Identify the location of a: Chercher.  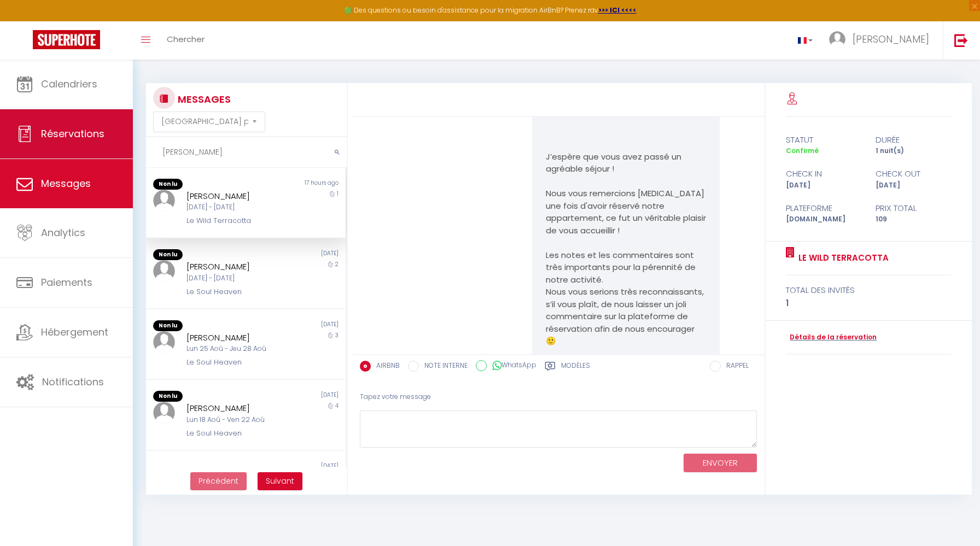
(186, 40).